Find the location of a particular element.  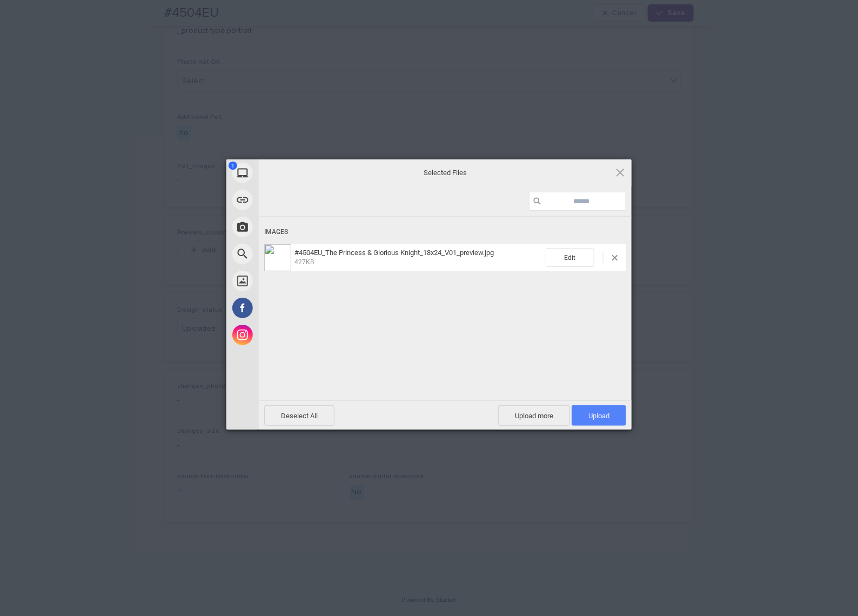

div: Instagram is located at coordinates (291, 335).